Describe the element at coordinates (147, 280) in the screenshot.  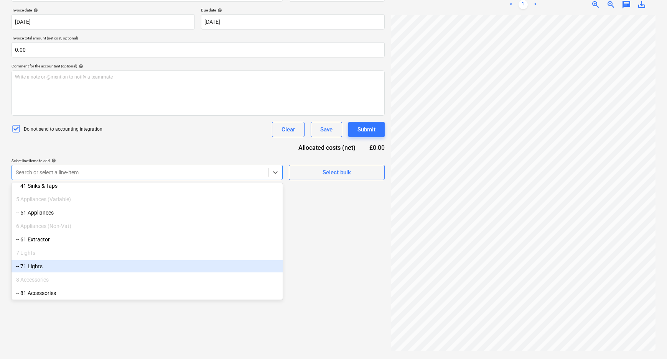
I see `div: 8 Accessories` at that location.